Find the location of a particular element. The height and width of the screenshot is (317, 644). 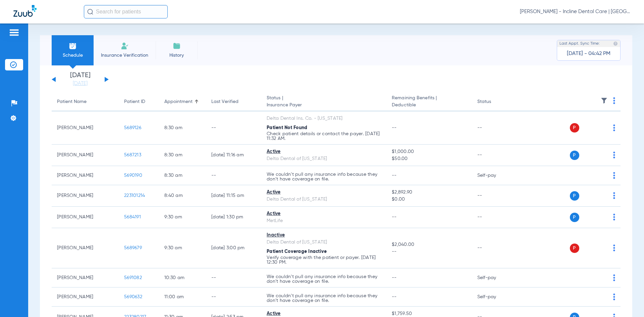

span: $1,000.00 is located at coordinates (429, 152).